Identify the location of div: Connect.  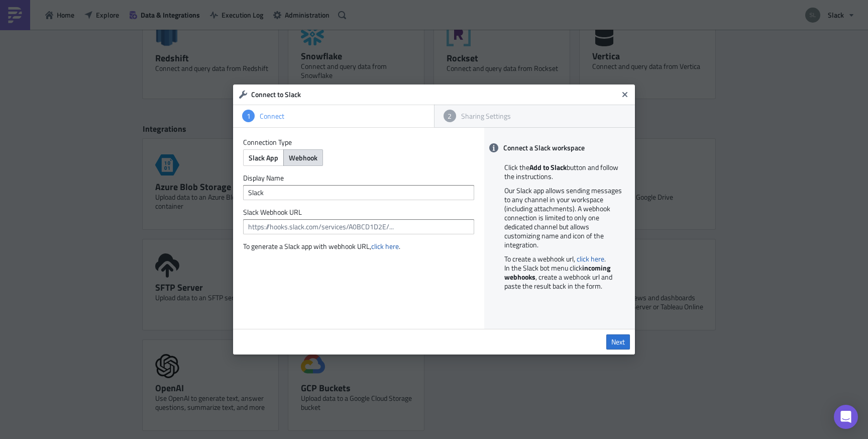
(339, 116).